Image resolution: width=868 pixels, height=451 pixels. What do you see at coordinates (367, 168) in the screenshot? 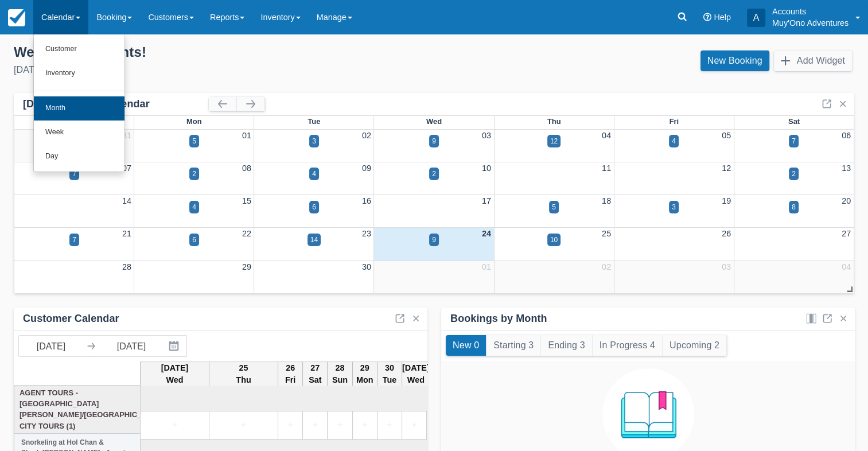
I see `a: 09` at bounding box center [367, 168].